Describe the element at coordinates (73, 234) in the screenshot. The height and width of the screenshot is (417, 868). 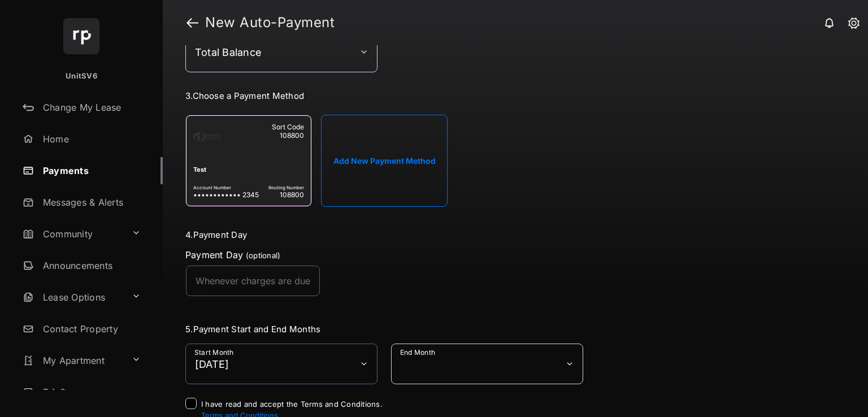
I see `a: Community` at that location.